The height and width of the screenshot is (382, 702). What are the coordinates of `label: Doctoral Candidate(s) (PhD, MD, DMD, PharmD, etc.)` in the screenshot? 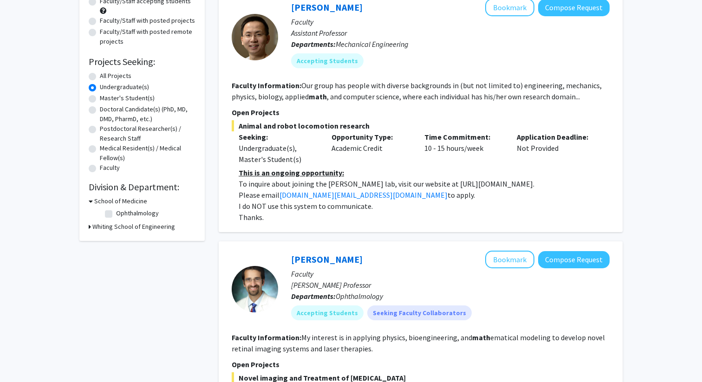 It's located at (148, 114).